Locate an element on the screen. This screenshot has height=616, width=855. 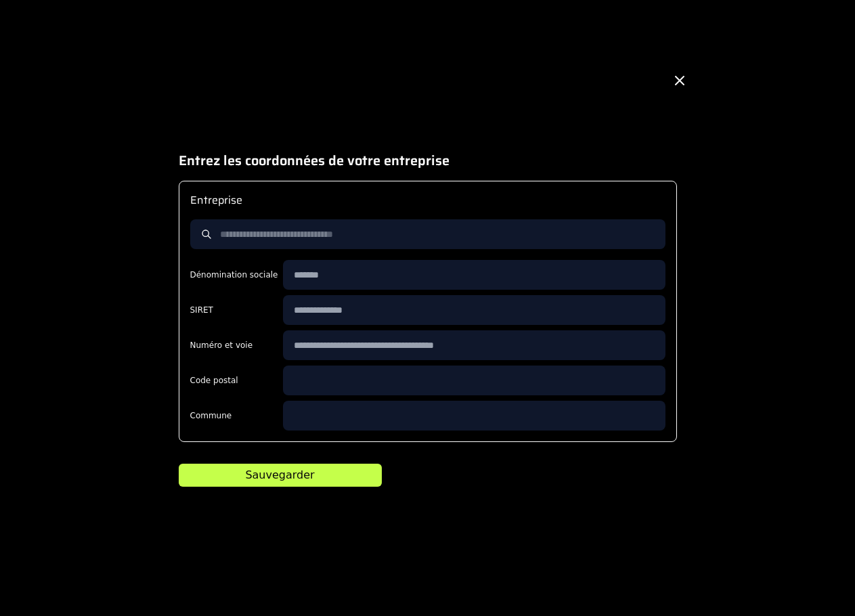
label: Commune is located at coordinates (234, 415).